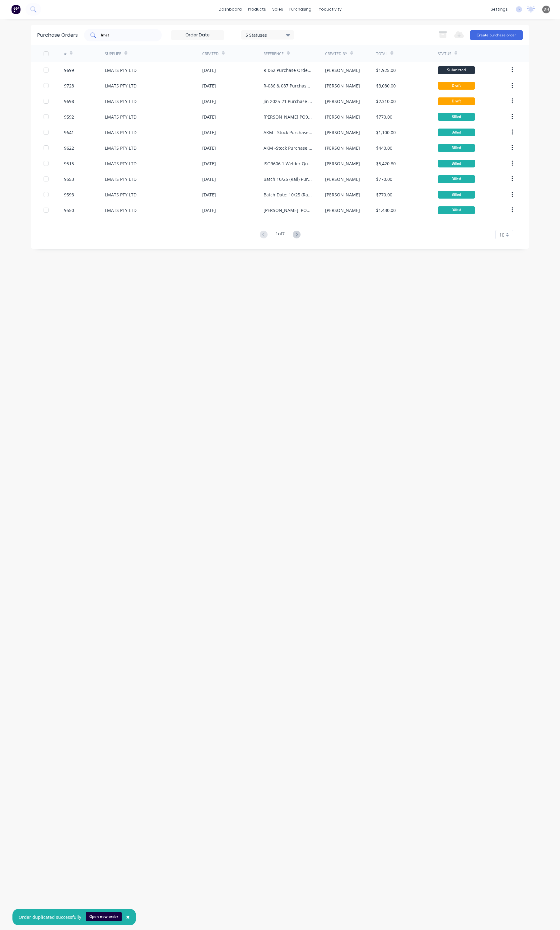 Image resolution: width=560 pixels, height=930 pixels. Describe the element at coordinates (197, 35) in the screenshot. I see `input: Order Date` at that location.